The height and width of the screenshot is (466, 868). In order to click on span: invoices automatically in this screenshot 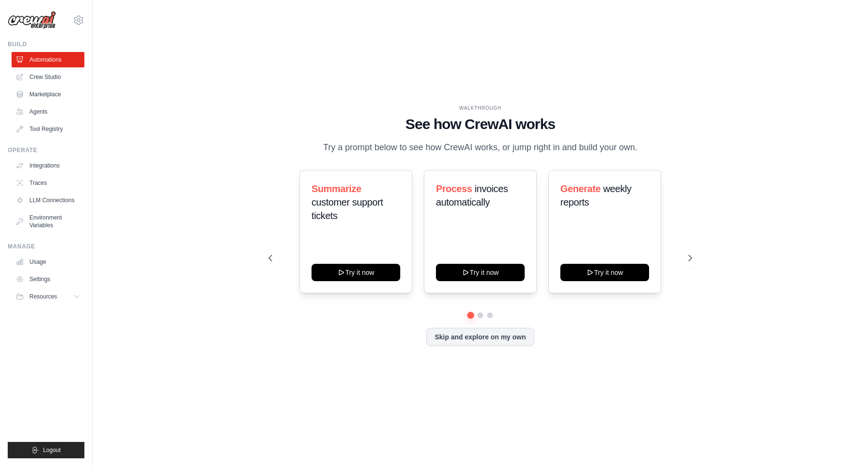, I will do `click(472, 196)`.